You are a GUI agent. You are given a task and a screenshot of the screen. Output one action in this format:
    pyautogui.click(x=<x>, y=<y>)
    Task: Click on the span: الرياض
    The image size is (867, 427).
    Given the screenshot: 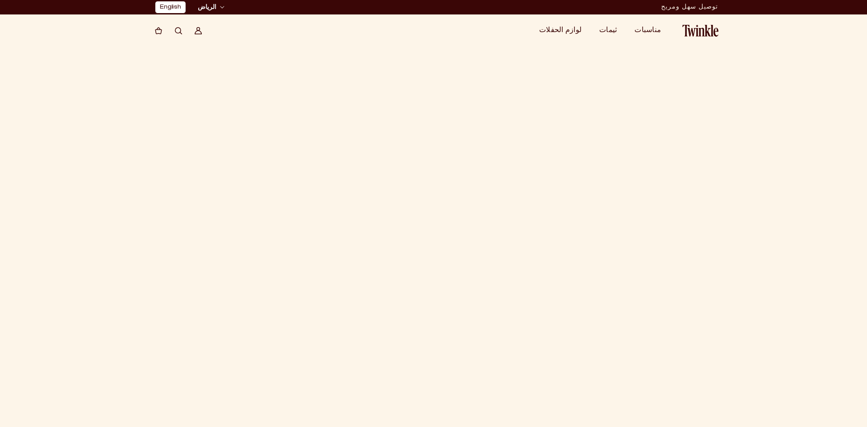 What is the action you would take?
    pyautogui.click(x=207, y=7)
    